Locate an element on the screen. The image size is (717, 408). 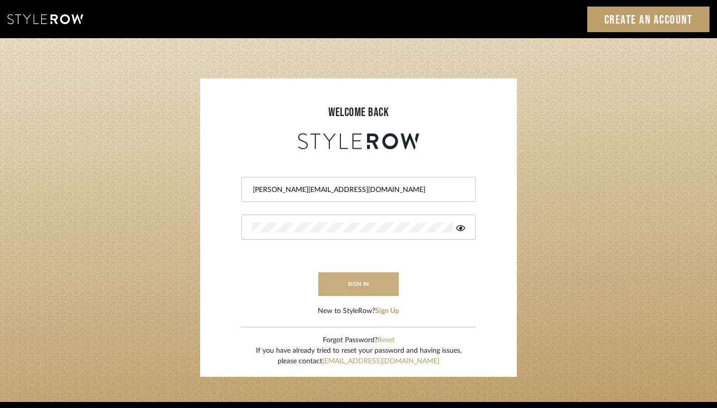
button: Reset is located at coordinates (386, 340).